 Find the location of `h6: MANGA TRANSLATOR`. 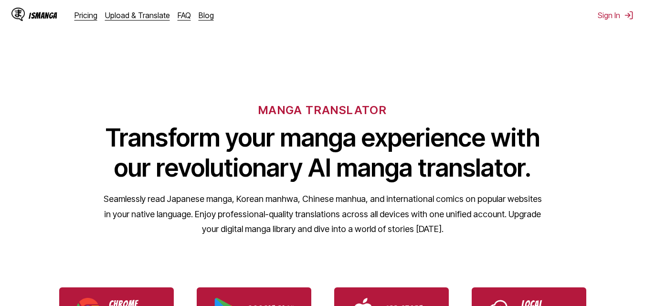

h6: MANGA TRANSLATOR is located at coordinates (322, 110).